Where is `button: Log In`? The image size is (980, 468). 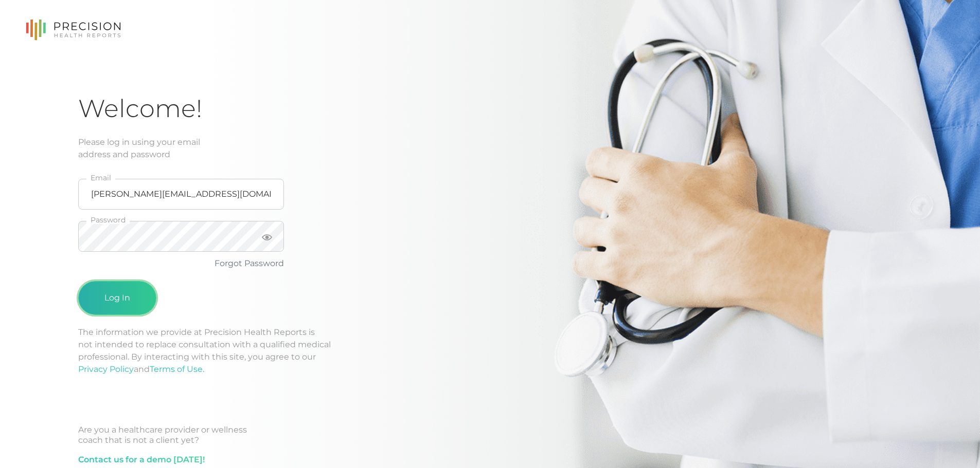
button: Log In is located at coordinates (117, 298).